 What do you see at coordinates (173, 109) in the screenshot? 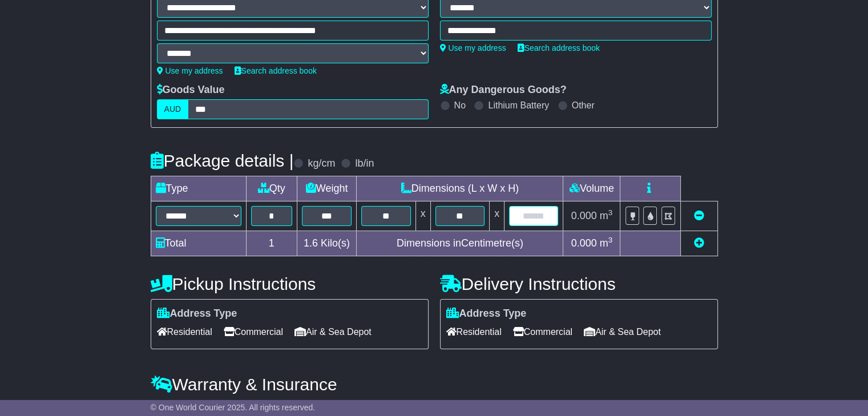
I see `label: AUD` at bounding box center [173, 109].